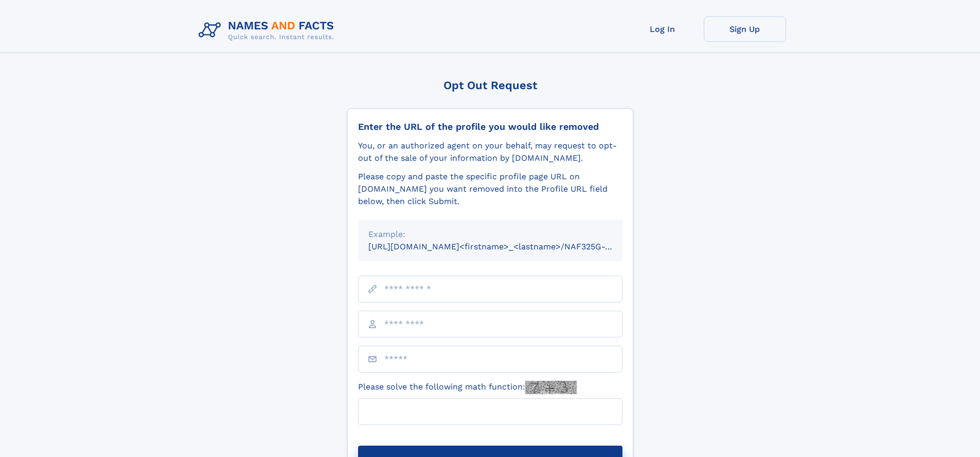 The height and width of the screenshot is (457, 980). I want to click on img: Logo Names and Facts, so click(269, 30).